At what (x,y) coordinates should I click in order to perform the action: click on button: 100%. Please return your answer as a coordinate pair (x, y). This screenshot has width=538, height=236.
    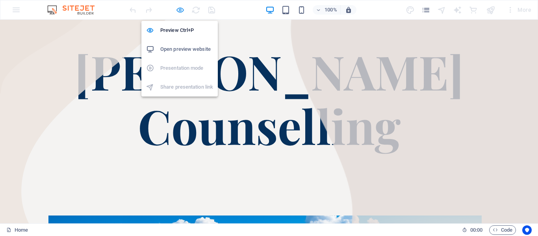
    Looking at the image, I should click on (327, 10).